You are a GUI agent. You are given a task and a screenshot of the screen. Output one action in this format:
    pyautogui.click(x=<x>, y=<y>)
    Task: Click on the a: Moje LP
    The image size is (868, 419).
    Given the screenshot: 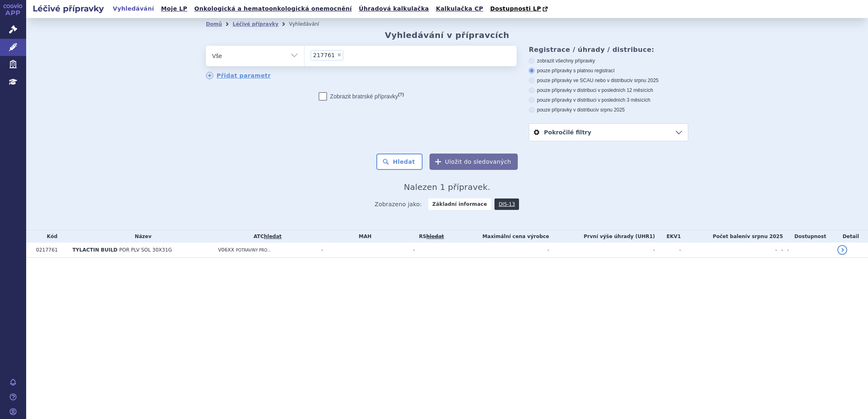 What is the action you would take?
    pyautogui.click(x=174, y=8)
    